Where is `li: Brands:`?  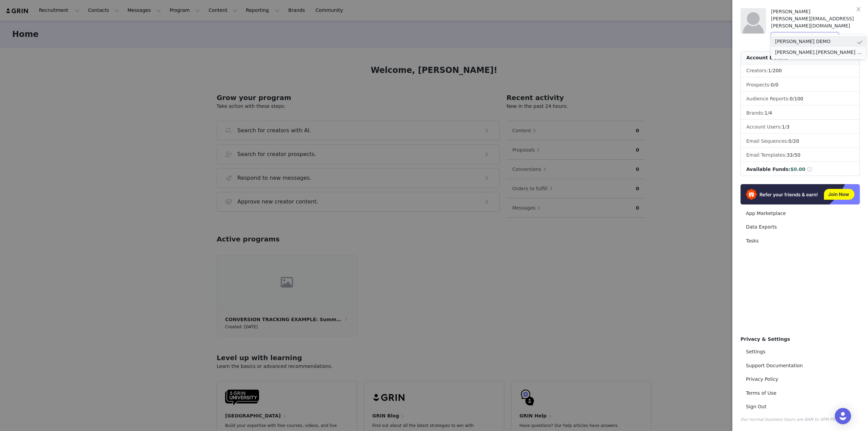
li: Brands: is located at coordinates (800, 113).